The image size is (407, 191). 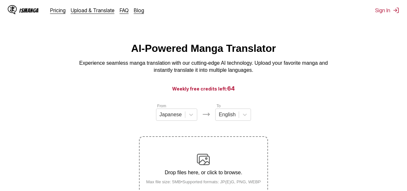 What do you see at coordinates (231, 88) in the screenshot?
I see `span: 64` at bounding box center [231, 88].